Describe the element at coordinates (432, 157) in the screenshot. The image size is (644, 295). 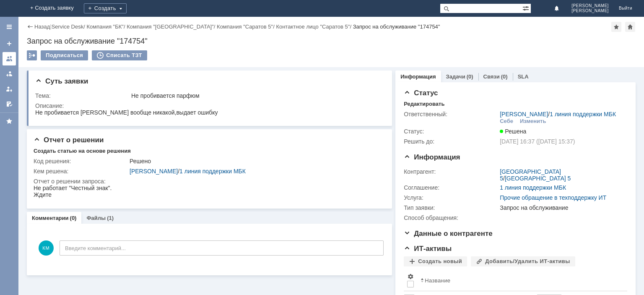
I see `span: Информация` at that location.